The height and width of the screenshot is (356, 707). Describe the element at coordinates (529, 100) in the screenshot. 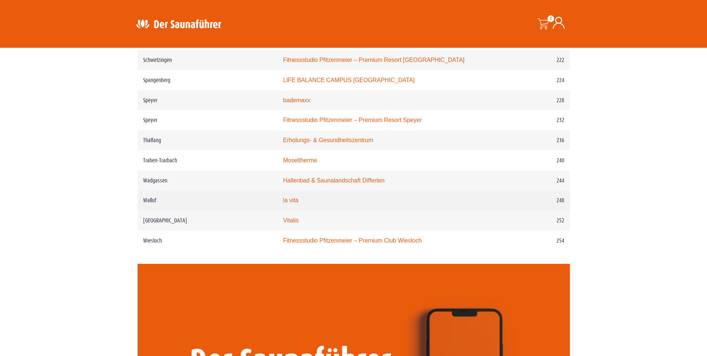

I see `td: 228` at that location.